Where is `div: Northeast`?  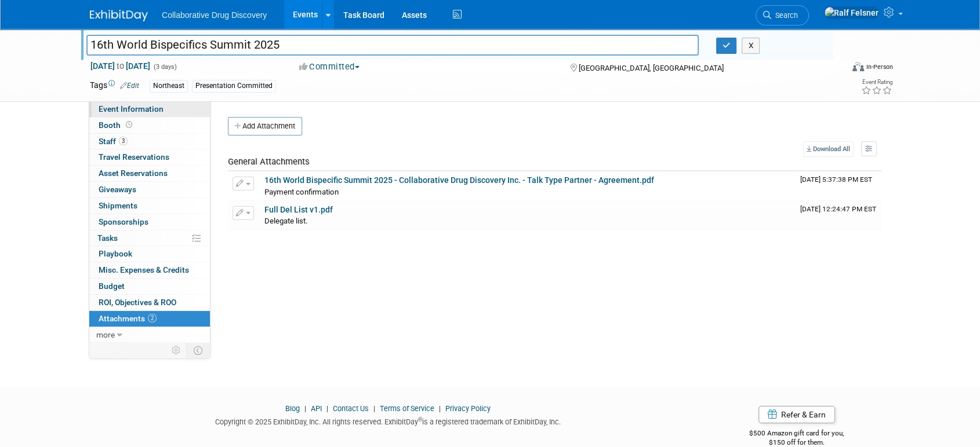
div: Northeast is located at coordinates (169, 86).